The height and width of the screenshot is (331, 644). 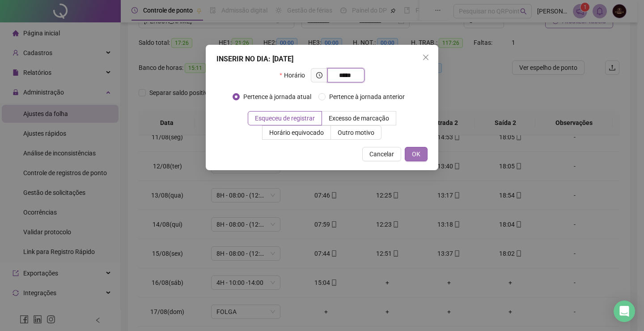 I want to click on span: Esqueceu de registrar, so click(x=285, y=118).